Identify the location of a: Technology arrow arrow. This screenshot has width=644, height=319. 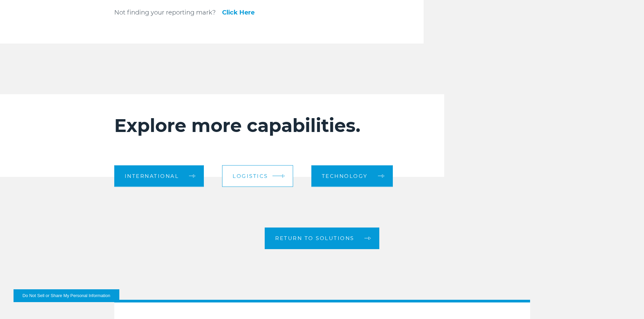
(352, 176).